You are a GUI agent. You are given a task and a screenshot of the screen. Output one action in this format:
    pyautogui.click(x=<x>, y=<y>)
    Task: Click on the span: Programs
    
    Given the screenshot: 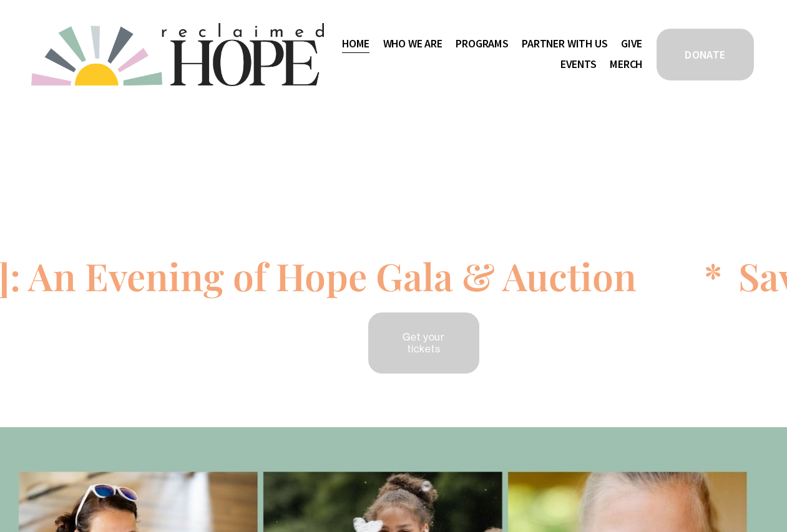 What is the action you would take?
    pyautogui.click(x=482, y=43)
    